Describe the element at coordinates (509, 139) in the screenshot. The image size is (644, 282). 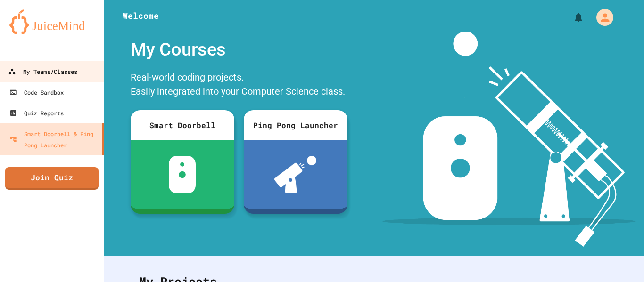
I see `img: banner-image-my-projects.png` at that location.